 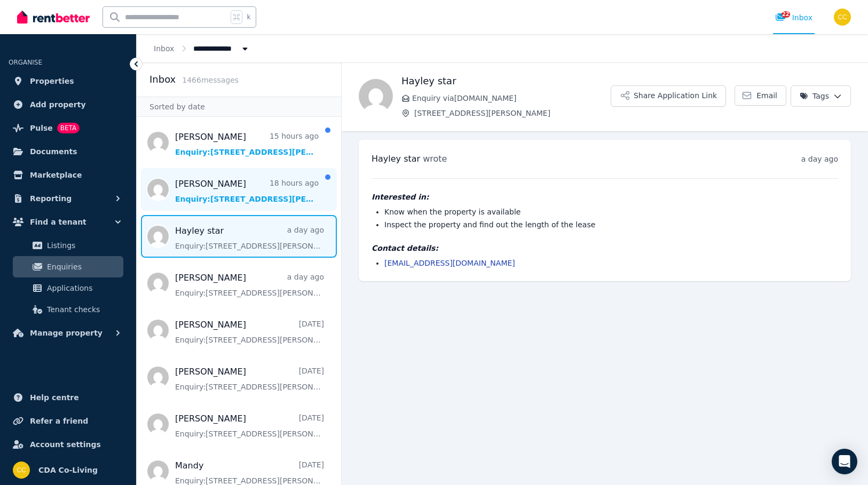 What do you see at coordinates (814, 96) in the screenshot?
I see `span: Tags` at bounding box center [814, 96].